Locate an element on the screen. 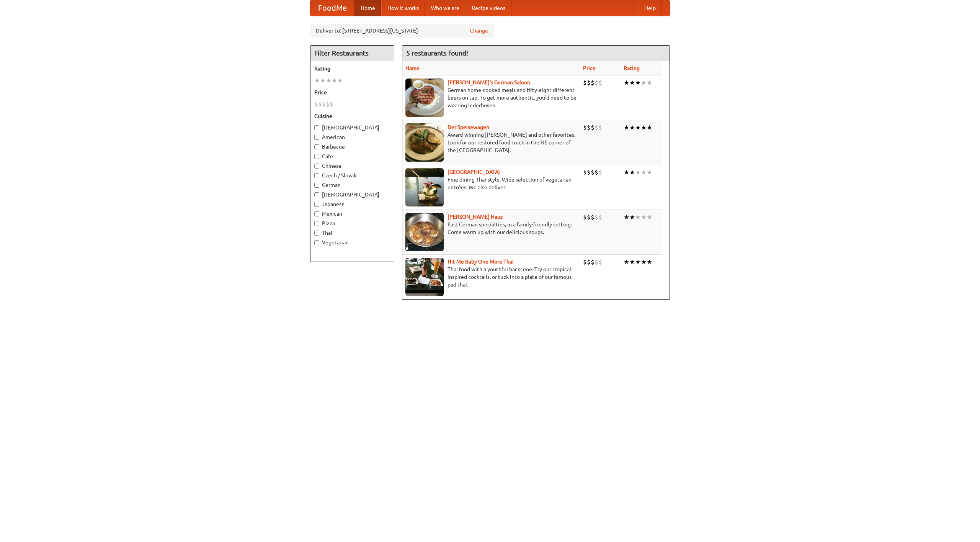  a: Hit Me Baby One More Thai is located at coordinates (481, 262).